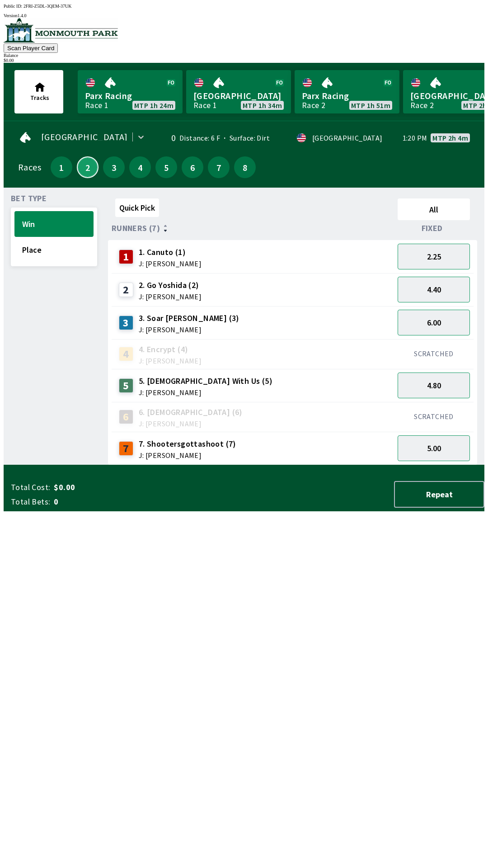 This screenshot has height=868, width=488. Describe the element at coordinates (88, 168) in the screenshot. I see `button: 2` at that location.